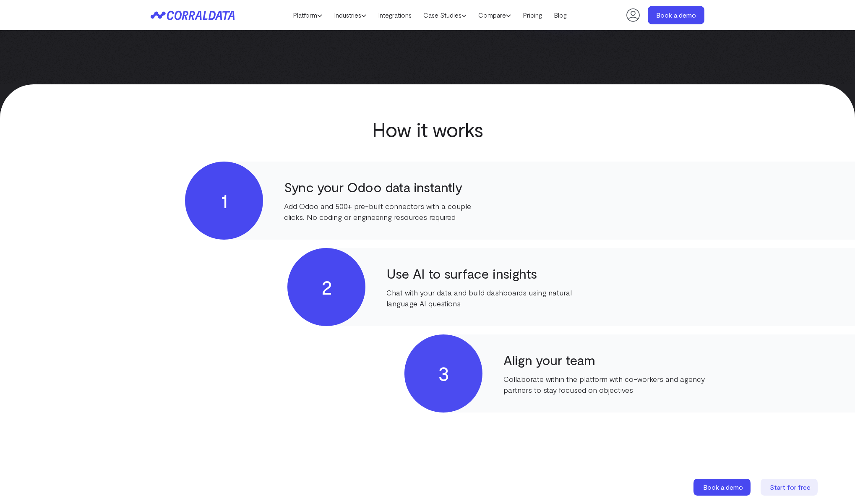 The height and width of the screenshot is (504, 855). I want to click on span: Book a demo, so click(723, 487).